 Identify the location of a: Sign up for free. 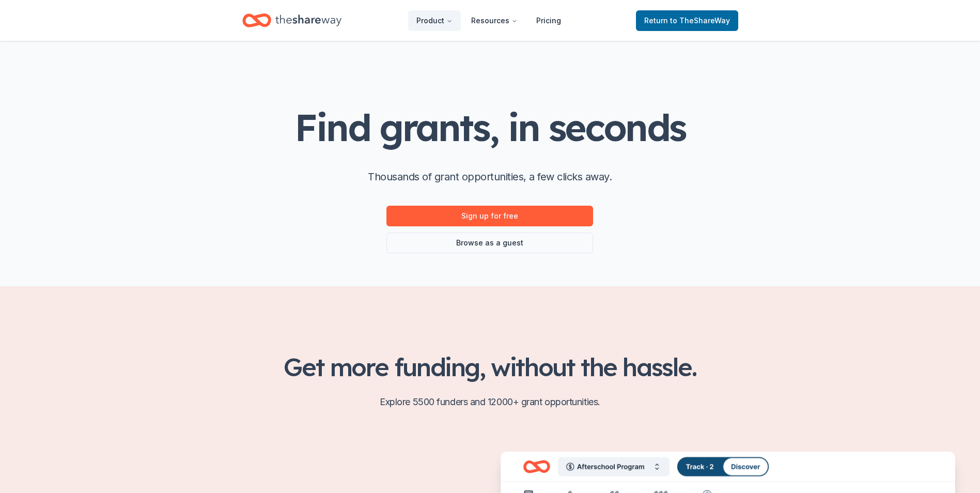
(490, 216).